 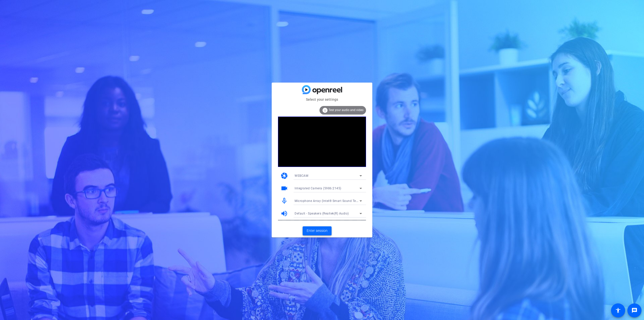 What do you see at coordinates (322, 100) in the screenshot?
I see `mat-card-subtitle: Select your settings` at bounding box center [322, 100].